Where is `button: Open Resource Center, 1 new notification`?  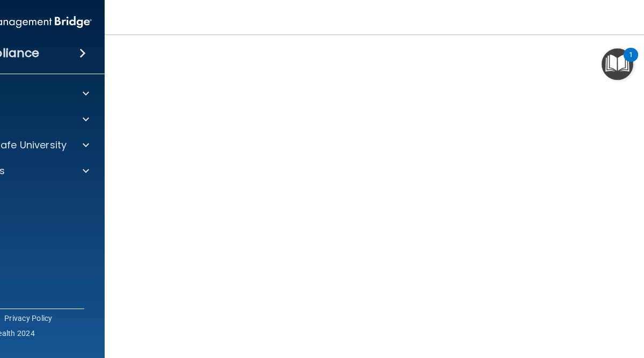
button: Open Resource Center, 1 new notification is located at coordinates (617, 64).